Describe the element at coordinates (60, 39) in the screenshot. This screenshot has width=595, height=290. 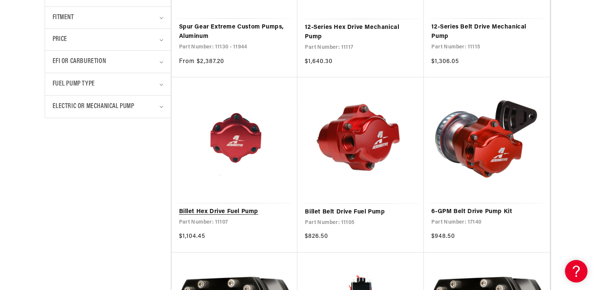
I see `span: Price` at that location.